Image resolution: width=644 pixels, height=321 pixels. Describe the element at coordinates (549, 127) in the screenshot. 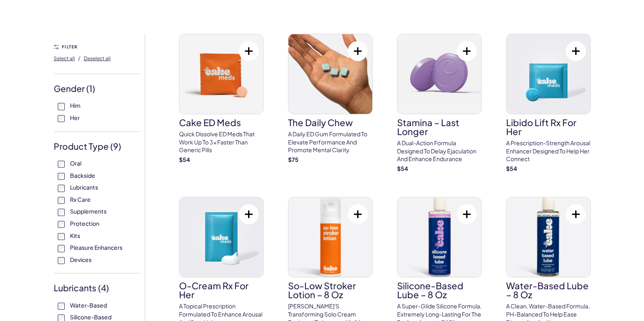

I see `h3: Libido Lift Rx For Her` at that location.